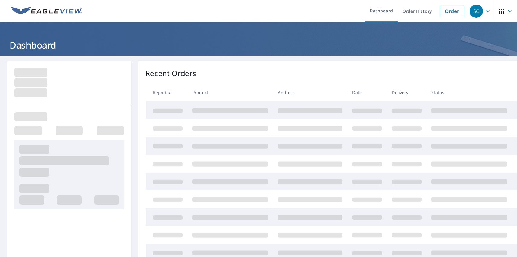  I want to click on th: Product, so click(230, 92).